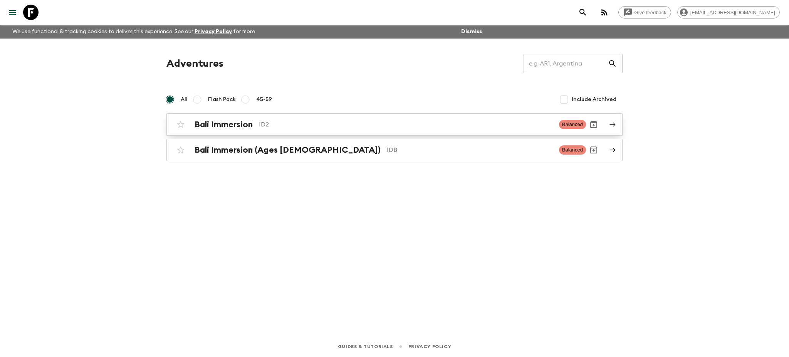 The image size is (789, 357). What do you see at coordinates (223, 124) in the screenshot?
I see `h2: Bali Immersion` at bounding box center [223, 124].